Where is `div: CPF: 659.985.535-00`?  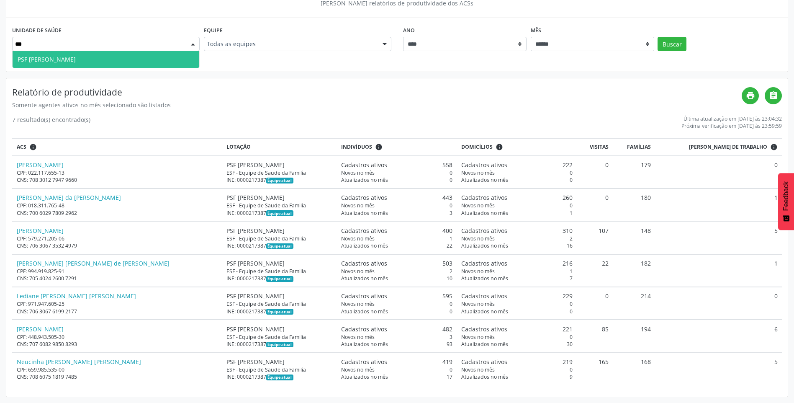 div: CPF: 659.985.535-00 is located at coordinates (117, 369).